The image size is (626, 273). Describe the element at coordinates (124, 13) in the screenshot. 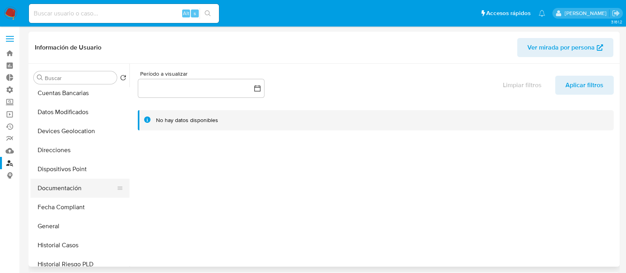

I see `input: Buscar usuario o caso...` at that location.